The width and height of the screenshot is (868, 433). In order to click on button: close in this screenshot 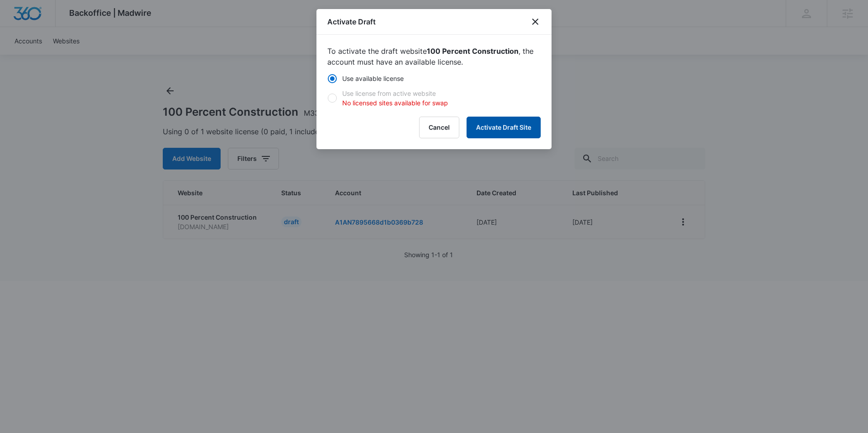, I will do `click(536, 22)`.